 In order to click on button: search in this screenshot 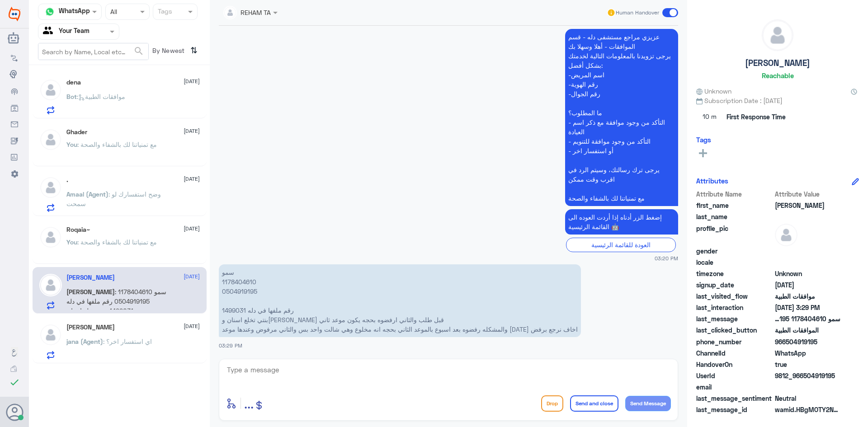, I will do `click(139, 51)`.